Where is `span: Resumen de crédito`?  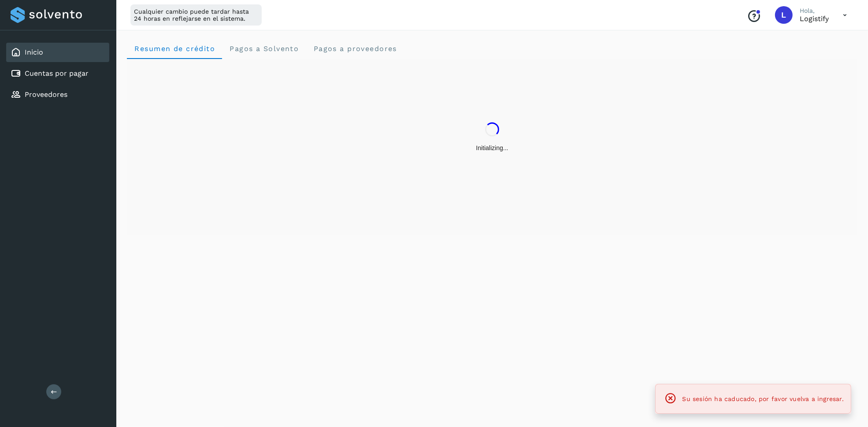
span: Resumen de crédito is located at coordinates (175, 48).